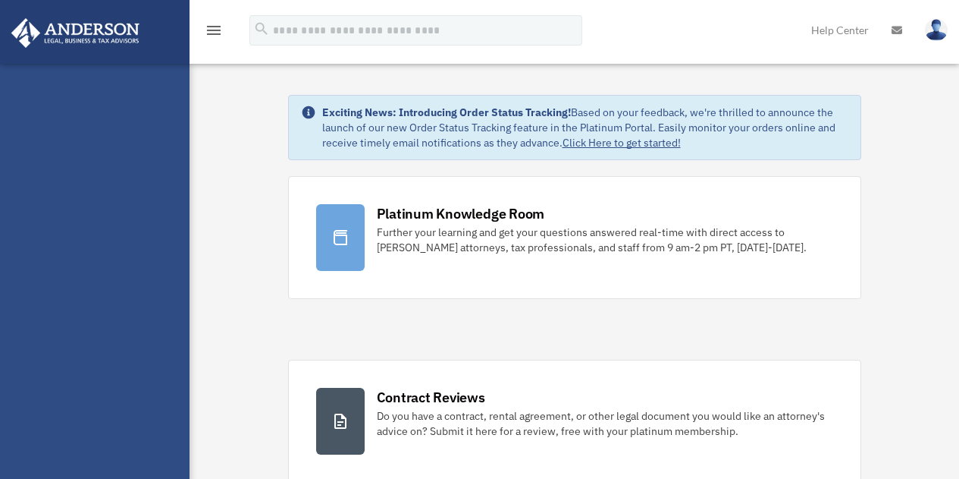 This screenshot has width=959, height=479. Describe the element at coordinates (585, 127) in the screenshot. I see `div: Based on your feedback, we're thrilled to announce the launch of our new Order Status Tracking fe...` at that location.